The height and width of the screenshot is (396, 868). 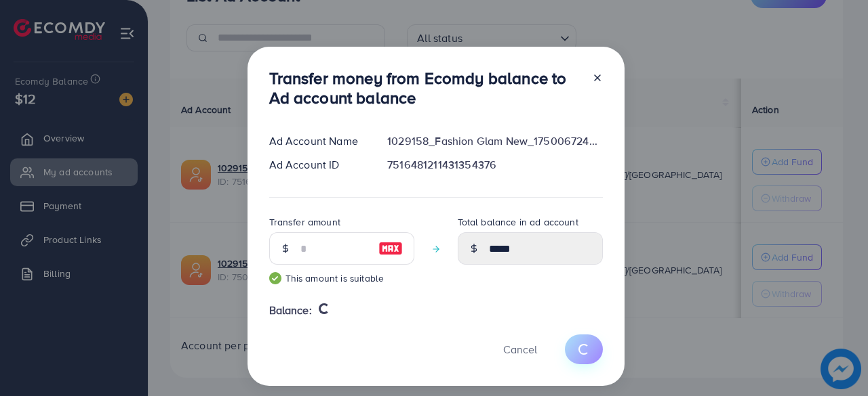 What do you see at coordinates (318, 141) in the screenshot?
I see `div: Ad Account Name` at bounding box center [318, 141].